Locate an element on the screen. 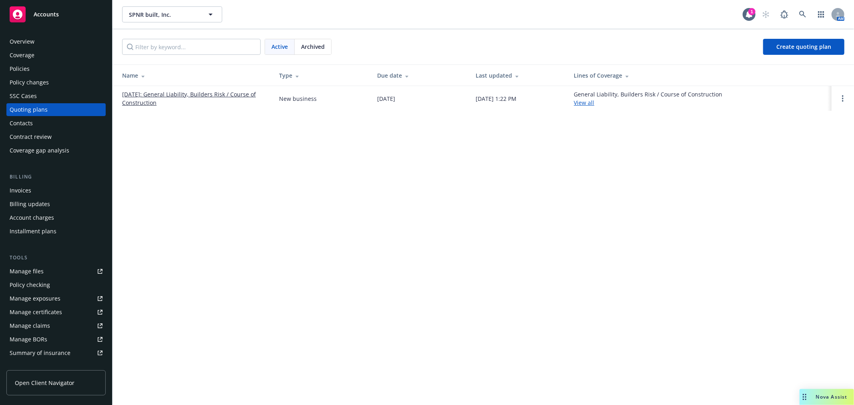 This screenshot has width=854, height=405. button: Nova Assist is located at coordinates (827, 397).